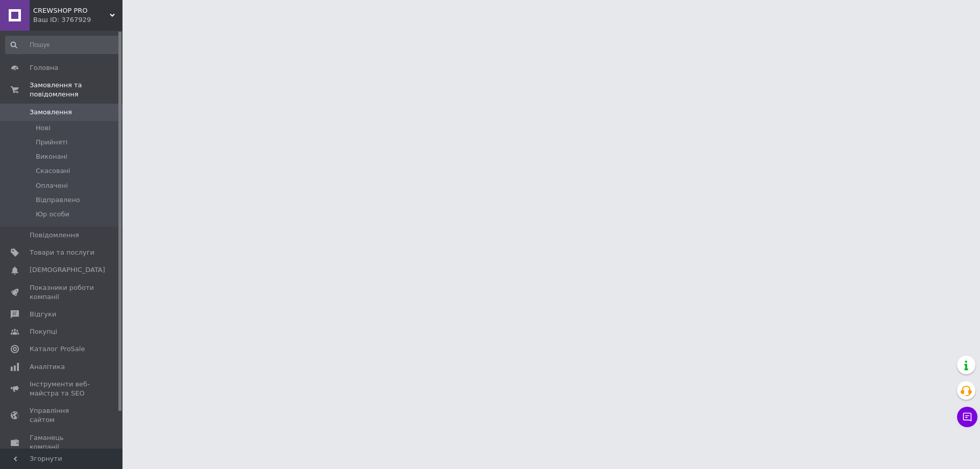 The width and height of the screenshot is (980, 469). What do you see at coordinates (77, 20) in the screenshot?
I see `div: Ваш ID: 3767929` at bounding box center [77, 20].